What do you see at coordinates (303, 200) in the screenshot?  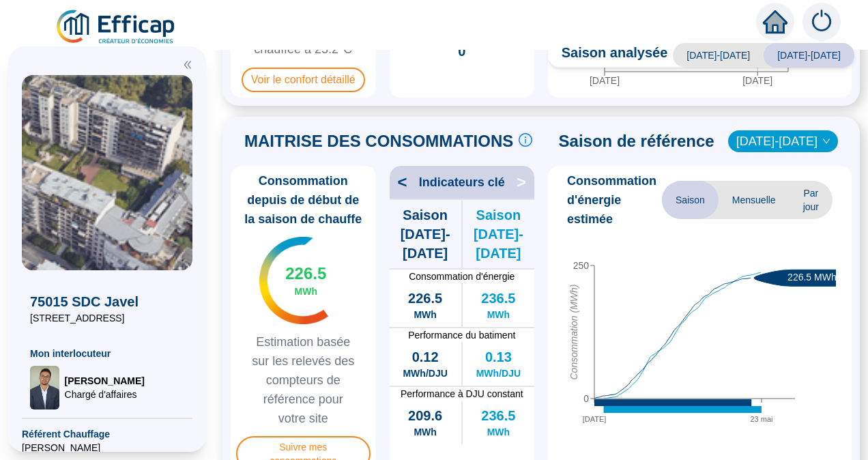 I see `span: Consommation depuis de début de la saison de chauffe` at bounding box center [303, 200].